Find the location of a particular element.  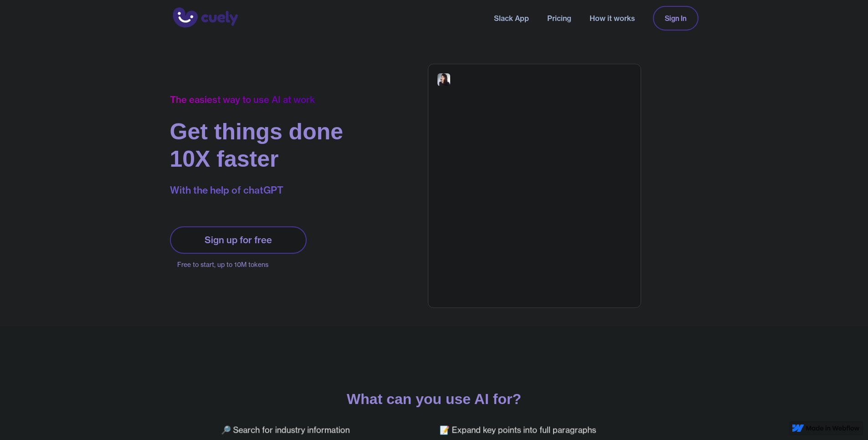

div: Sign In is located at coordinates (676, 18).